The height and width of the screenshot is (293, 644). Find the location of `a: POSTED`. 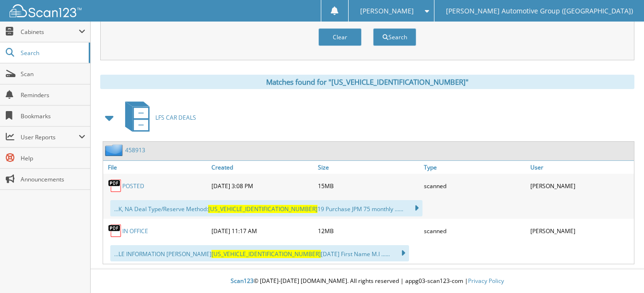

a: POSTED is located at coordinates (133, 186).